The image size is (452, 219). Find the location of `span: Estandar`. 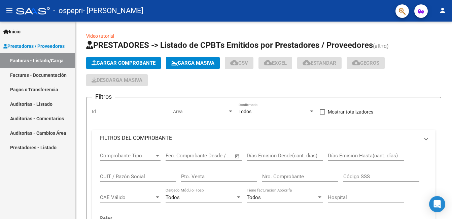

span: Estandar is located at coordinates (320, 63).